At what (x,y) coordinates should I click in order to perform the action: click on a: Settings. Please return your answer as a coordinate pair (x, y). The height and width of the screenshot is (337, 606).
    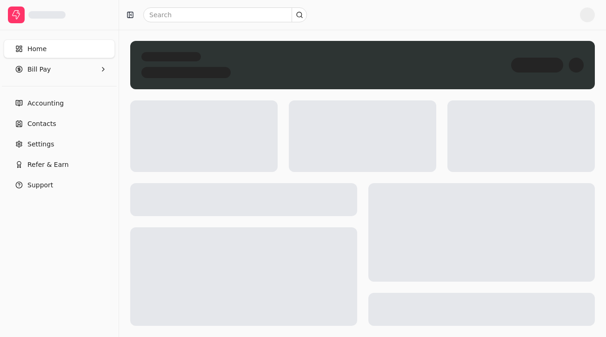
    Looking at the image, I should click on (59, 144).